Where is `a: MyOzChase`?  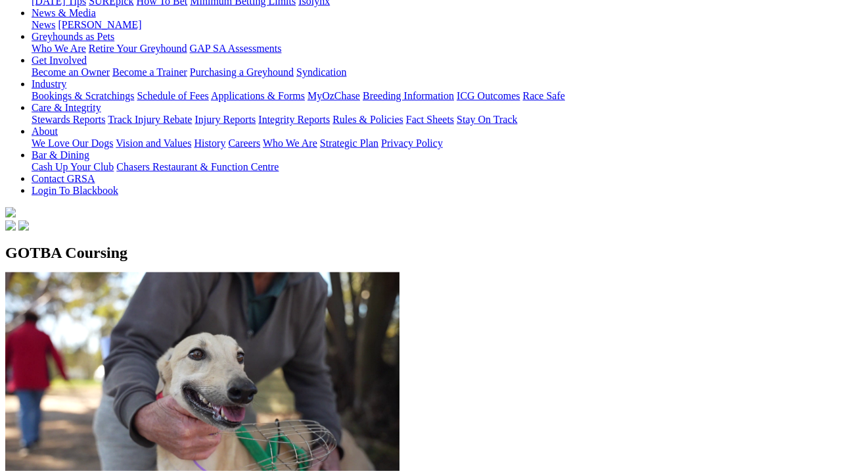
a: MyOzChase is located at coordinates (334, 95).